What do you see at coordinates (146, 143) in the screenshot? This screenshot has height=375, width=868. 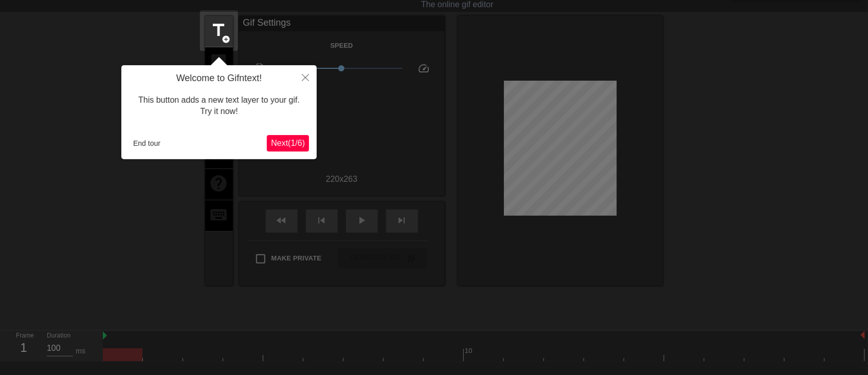 I see `button: End tour` at bounding box center [146, 143].